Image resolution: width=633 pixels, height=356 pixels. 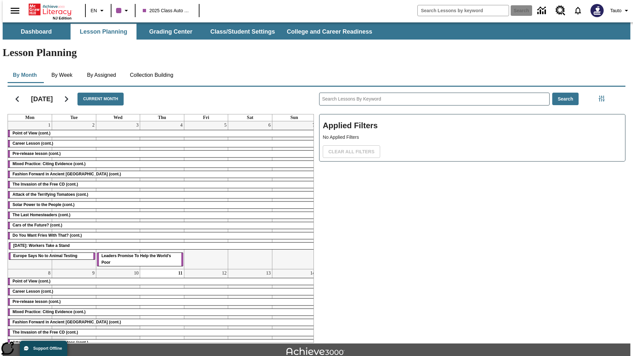 I want to click on a: Tuesday, so click(x=74, y=118).